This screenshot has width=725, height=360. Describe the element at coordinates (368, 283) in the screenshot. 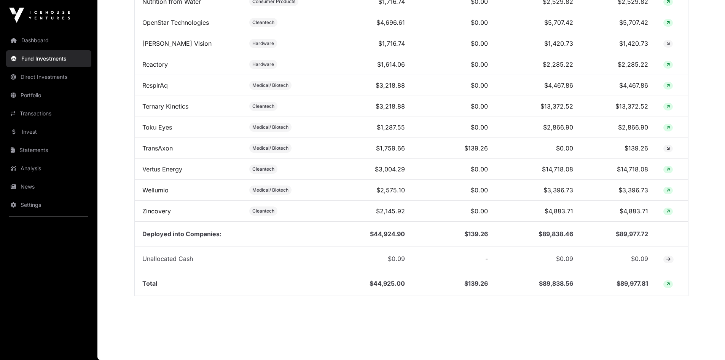

I see `td: $44,925.00` at that location.